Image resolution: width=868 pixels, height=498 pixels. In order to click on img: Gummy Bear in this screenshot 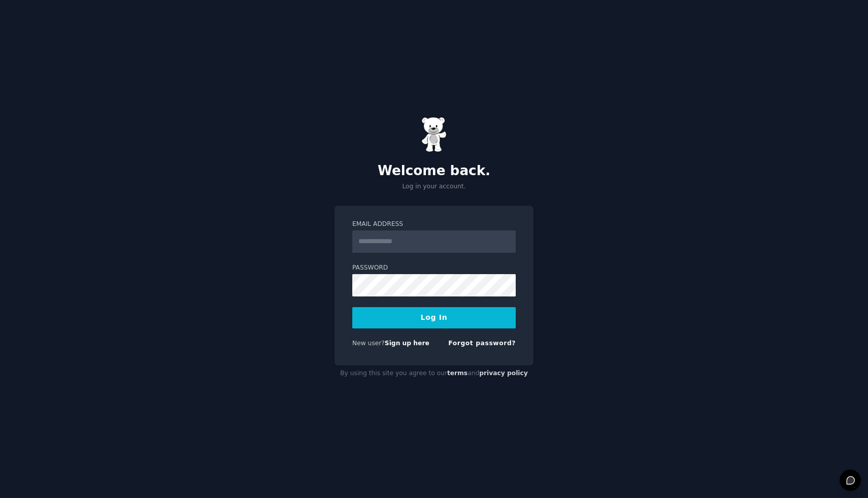, I will do `click(434, 135)`.